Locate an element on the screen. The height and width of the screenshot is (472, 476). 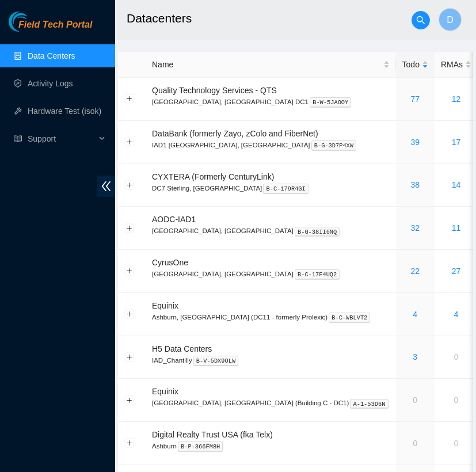
a: Akamai TechnologiesField Tech Portal is located at coordinates (50, 28).